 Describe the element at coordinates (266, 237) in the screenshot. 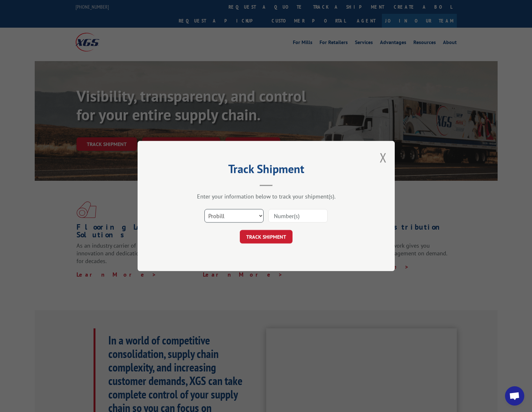

I see `button: TRACK SHIPMENT` at that location.